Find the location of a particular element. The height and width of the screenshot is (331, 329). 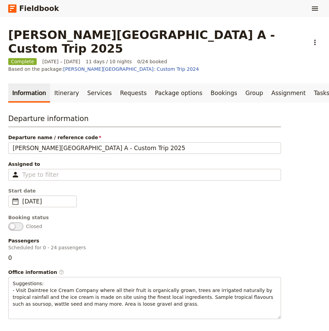

p: 0 is located at coordinates (144, 258).